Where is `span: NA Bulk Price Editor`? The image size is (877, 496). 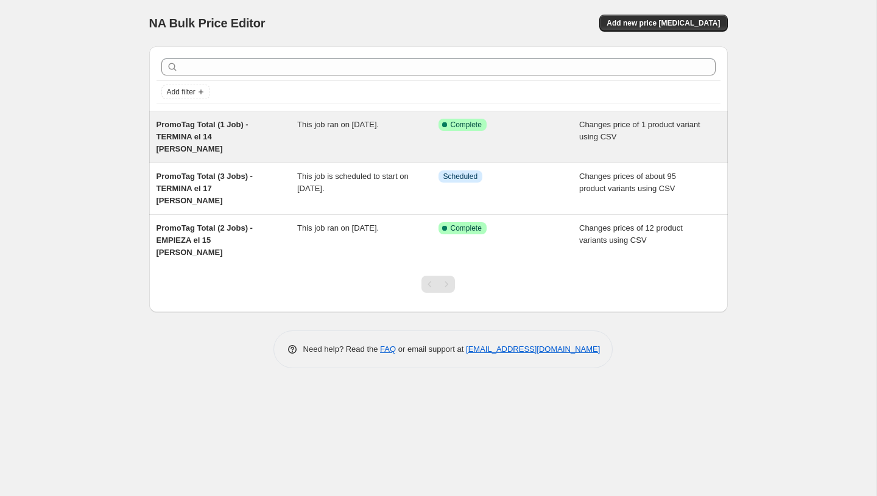 span: NA Bulk Price Editor is located at coordinates (207, 23).